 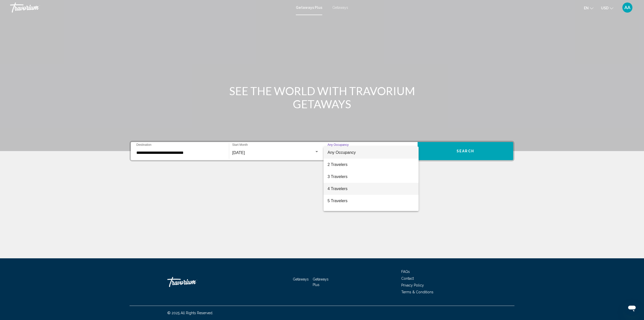 What do you see at coordinates (371, 165) in the screenshot?
I see `span: 2 Travelers` at bounding box center [371, 165].